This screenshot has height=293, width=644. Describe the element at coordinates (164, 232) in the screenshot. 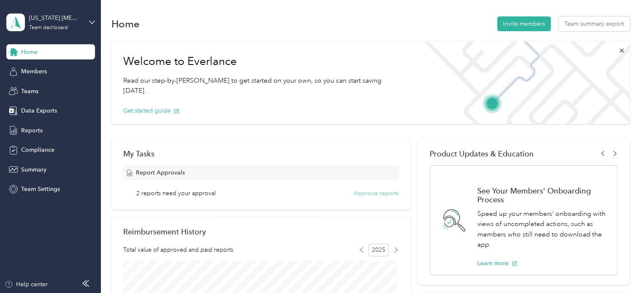

I see `h2: Reimbursement History` at that location.